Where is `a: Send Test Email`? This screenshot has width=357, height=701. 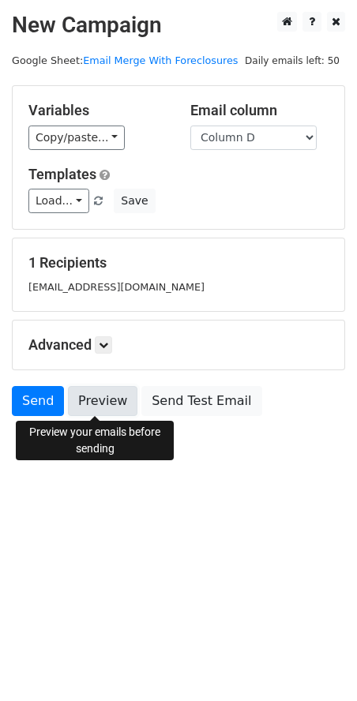
a: Send Test Email is located at coordinates (201, 401).